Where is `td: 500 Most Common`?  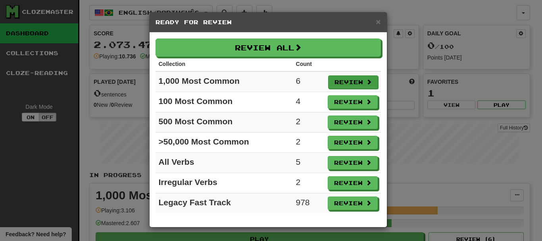 td: 500 Most Common is located at coordinates (224, 122).